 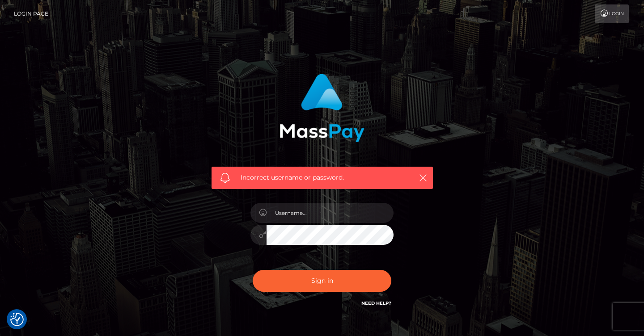 I want to click on a: Login Page, so click(x=31, y=14).